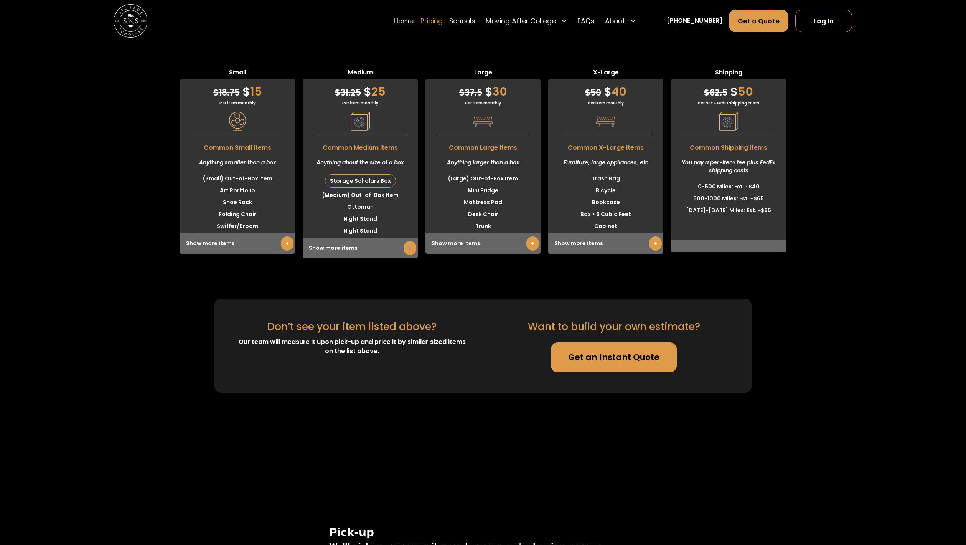 Image resolution: width=966 pixels, height=545 pixels. What do you see at coordinates (606, 162) in the screenshot?
I see `div: Furniture, large appliances, etc` at bounding box center [606, 162].